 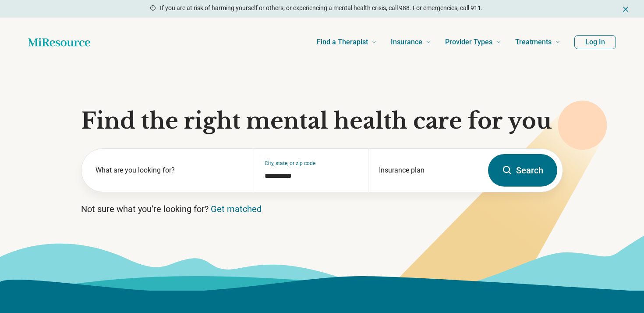 What do you see at coordinates (523, 170) in the screenshot?
I see `button: Search` at bounding box center [523, 170].